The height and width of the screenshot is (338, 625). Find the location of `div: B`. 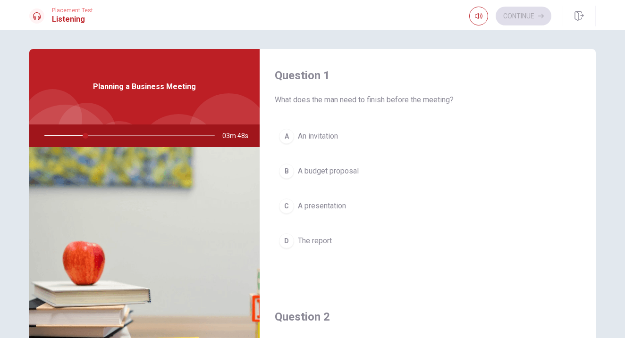

div: B is located at coordinates (286, 171).